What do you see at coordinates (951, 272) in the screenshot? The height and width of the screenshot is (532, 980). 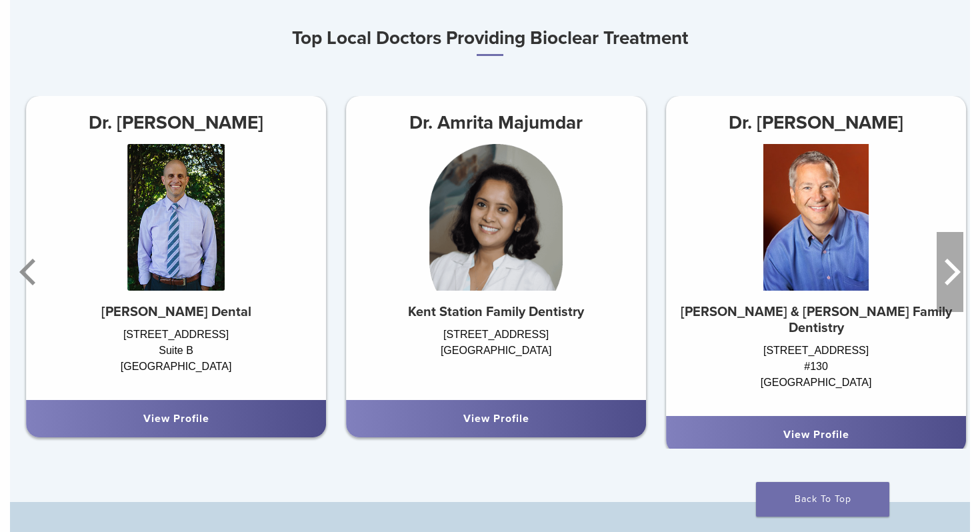 I see `button: Next` at bounding box center [951, 272].